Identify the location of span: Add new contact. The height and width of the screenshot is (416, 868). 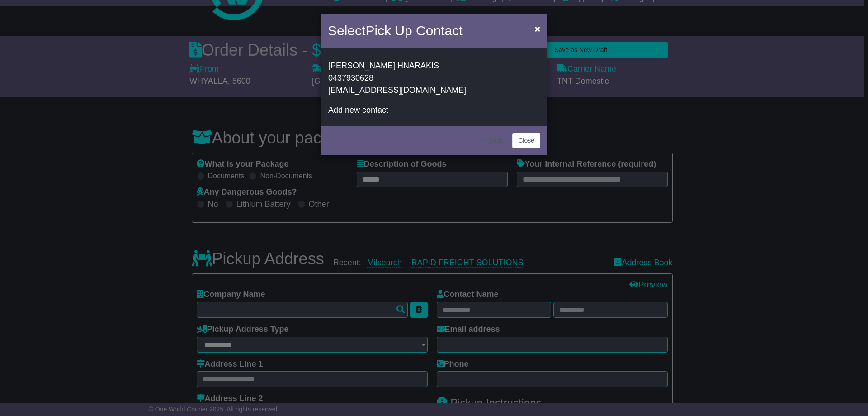
(358, 110).